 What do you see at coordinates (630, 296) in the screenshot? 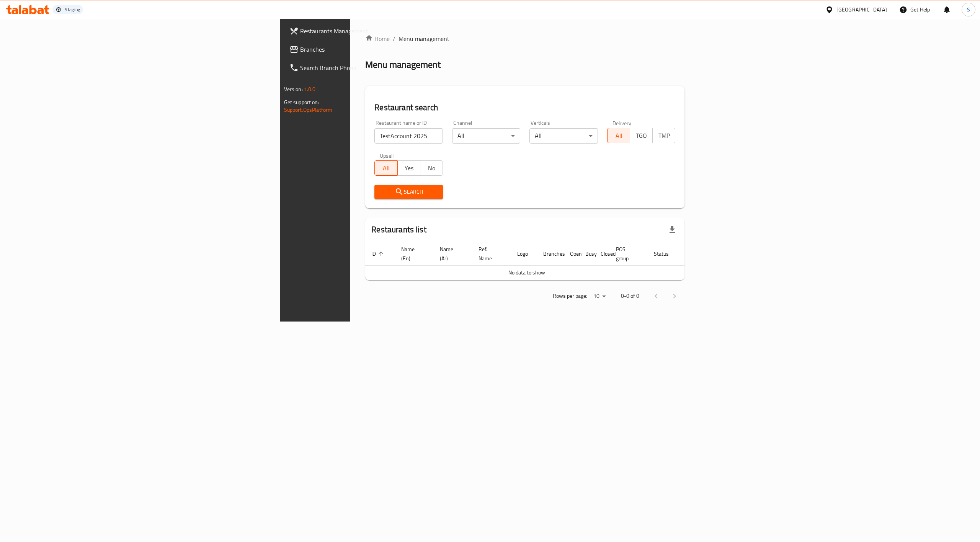
I see `p: 0-0 of 0` at bounding box center [630, 296].